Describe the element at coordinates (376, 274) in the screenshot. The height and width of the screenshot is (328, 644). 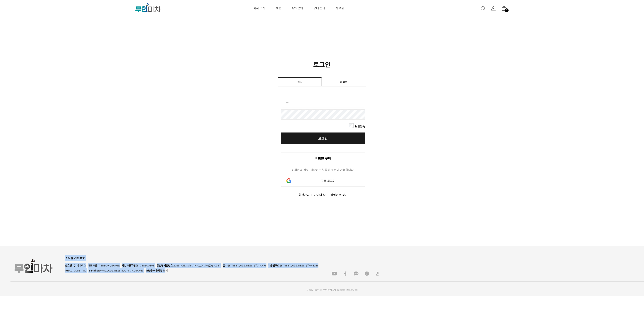
I see `a: synerex` at that location.